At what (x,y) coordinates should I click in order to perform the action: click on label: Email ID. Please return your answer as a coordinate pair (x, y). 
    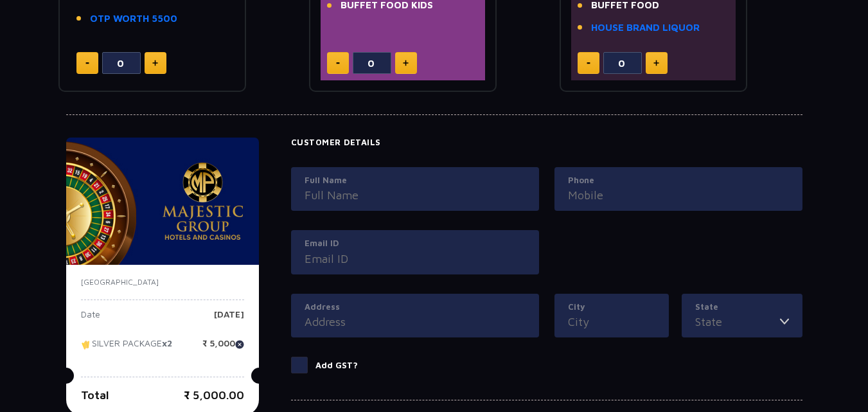
    Looking at the image, I should click on (415, 244).